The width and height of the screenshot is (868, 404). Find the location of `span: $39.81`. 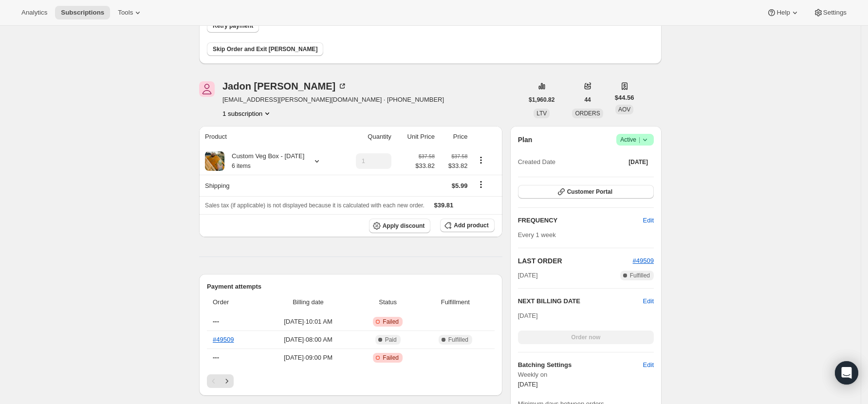

span: $39.81 is located at coordinates (444, 205).